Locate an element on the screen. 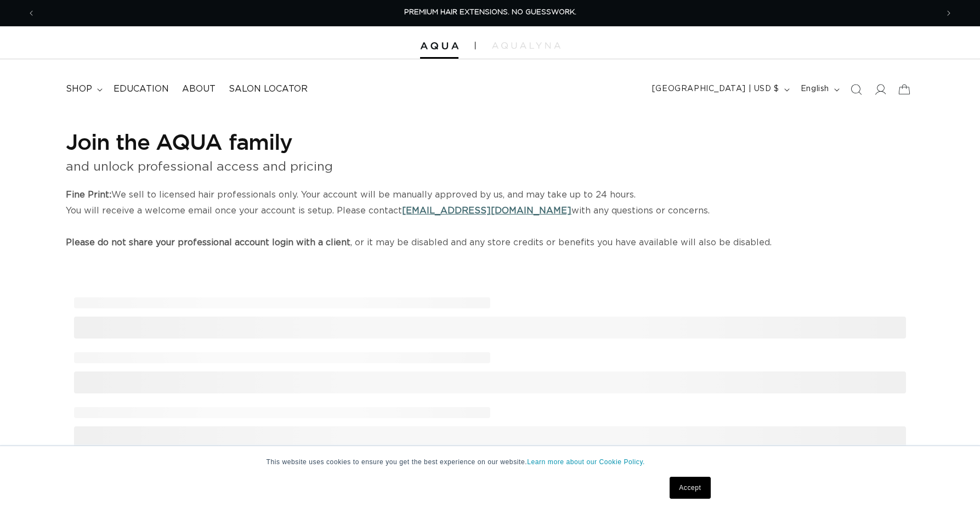 The height and width of the screenshot is (513, 980). a: Learn more about our Cookie Policy. is located at coordinates (586, 462).